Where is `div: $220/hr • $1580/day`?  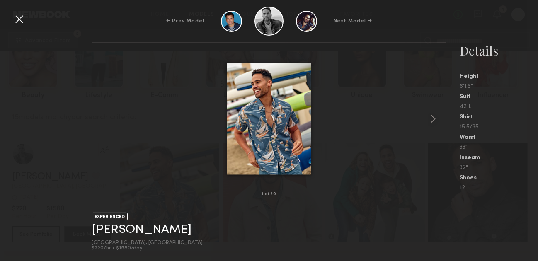
div: $220/hr • $1580/day is located at coordinates (147, 248).